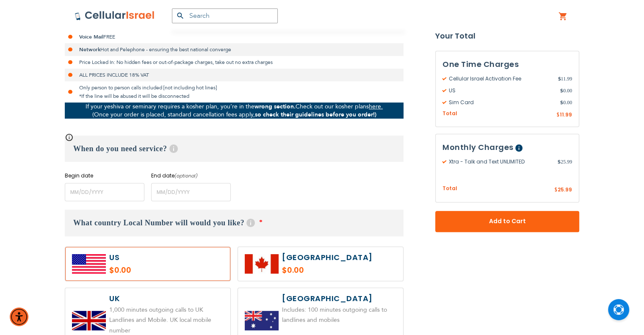  Describe the element at coordinates (507, 221) in the screenshot. I see `span: Add to Cart` at that location.